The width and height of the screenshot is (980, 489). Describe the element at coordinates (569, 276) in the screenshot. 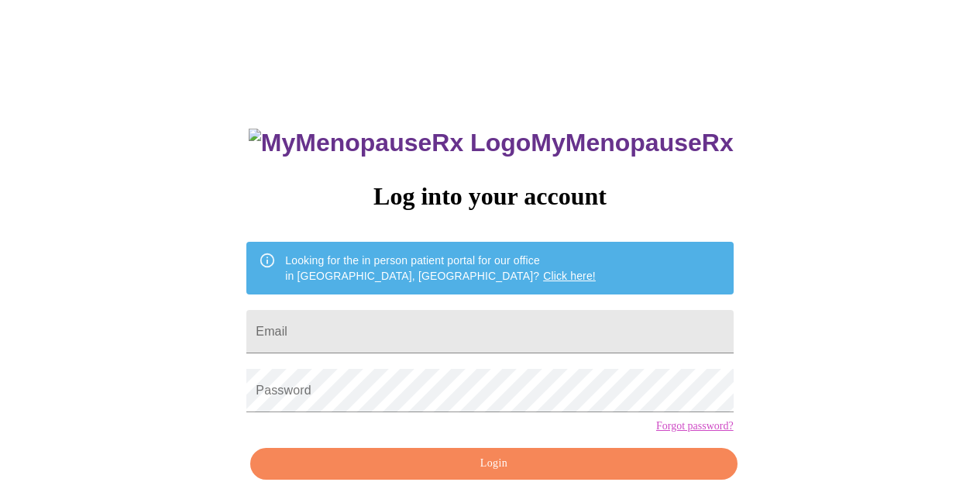

I see `a: Click here!` at that location.